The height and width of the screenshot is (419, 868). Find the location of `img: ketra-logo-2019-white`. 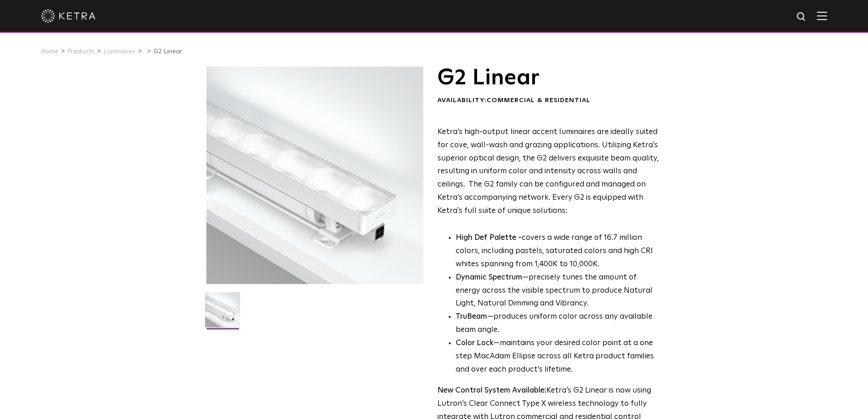

img: ketra-logo-2019-white is located at coordinates (68, 16).